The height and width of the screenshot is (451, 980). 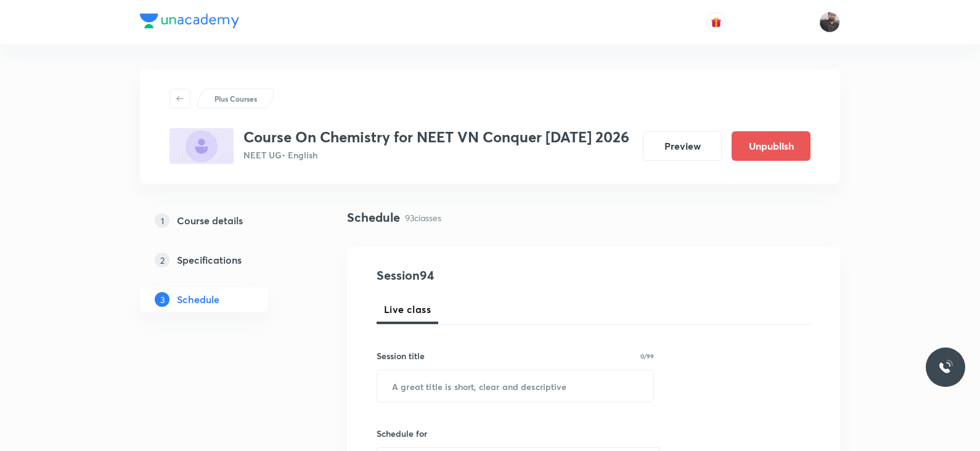 What do you see at coordinates (198, 300) in the screenshot?
I see `h5: Schedule` at bounding box center [198, 300].